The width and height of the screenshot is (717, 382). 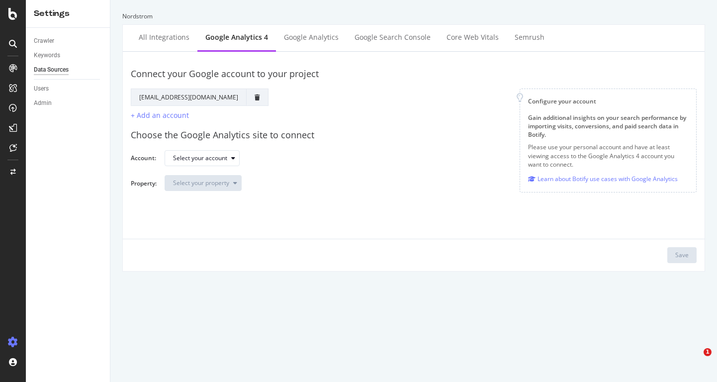 I want to click on div: Configure your account, so click(x=608, y=101).